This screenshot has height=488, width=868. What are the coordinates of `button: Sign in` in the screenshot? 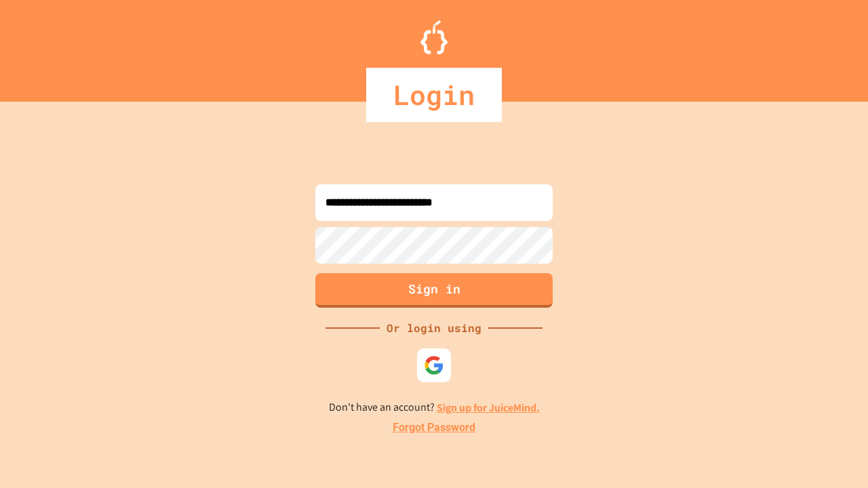 It's located at (434, 290).